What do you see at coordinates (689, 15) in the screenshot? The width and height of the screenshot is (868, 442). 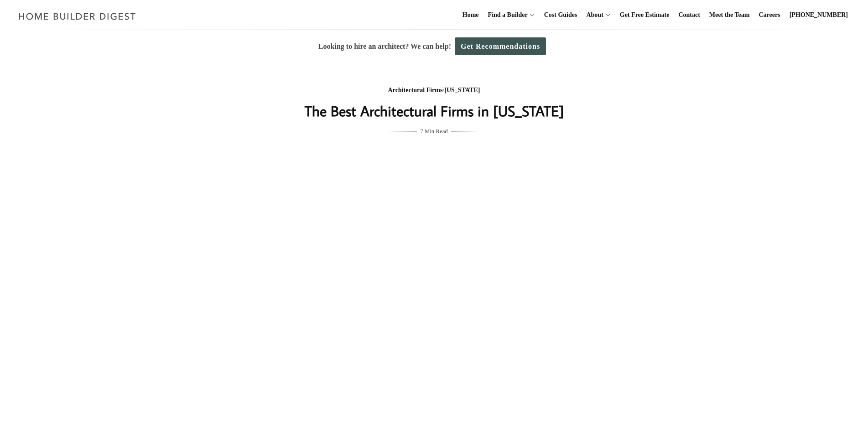 I see `a: Contact` at bounding box center [689, 15].